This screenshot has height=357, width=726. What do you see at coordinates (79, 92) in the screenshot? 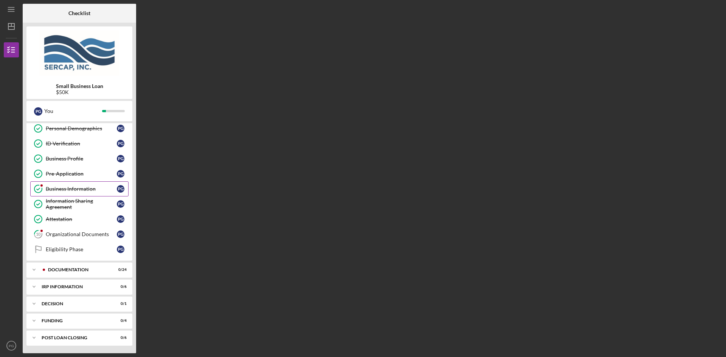
I see `div: $50K` at bounding box center [79, 92].